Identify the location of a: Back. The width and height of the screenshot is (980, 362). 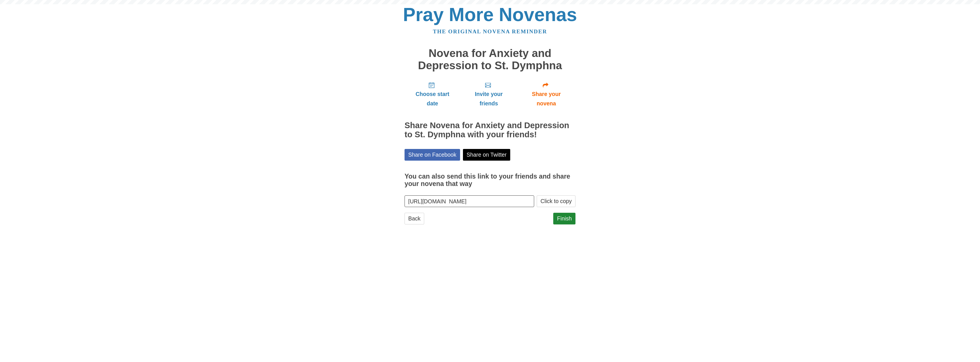
(414, 218).